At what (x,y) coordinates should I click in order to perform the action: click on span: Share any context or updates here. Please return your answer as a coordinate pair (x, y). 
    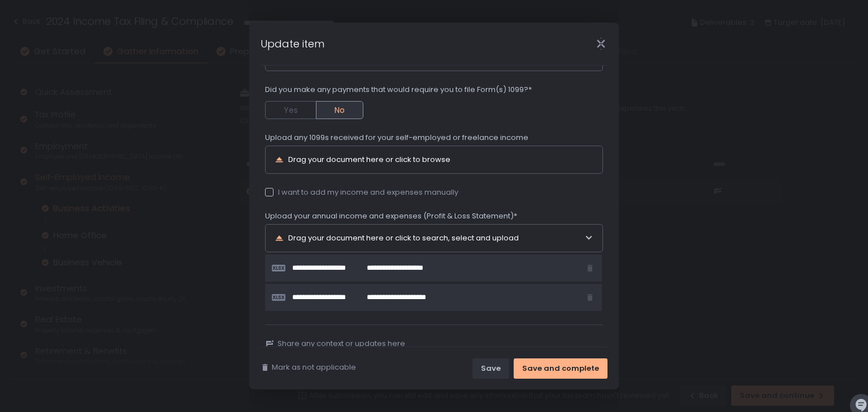
    Looking at the image, I should click on (341, 344).